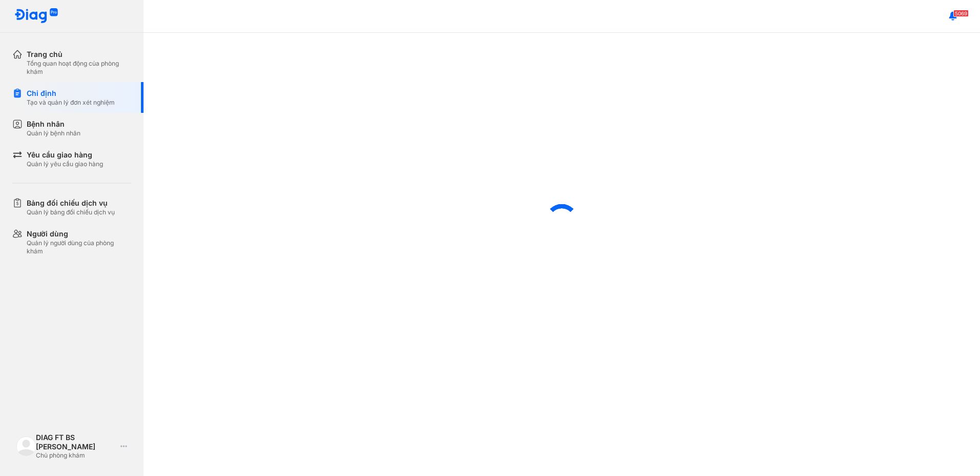 The height and width of the screenshot is (476, 980). Describe the element at coordinates (64, 155) in the screenshot. I see `div: Yêu cầu giao hàng` at that location.